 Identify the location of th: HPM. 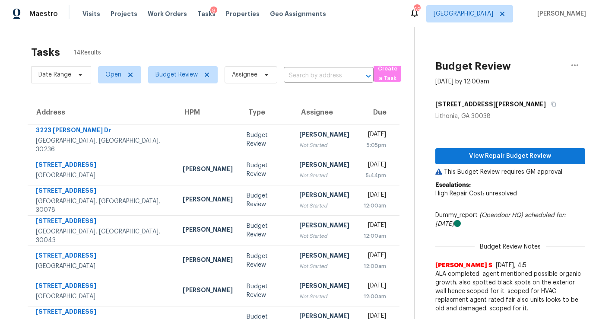
(208, 112).